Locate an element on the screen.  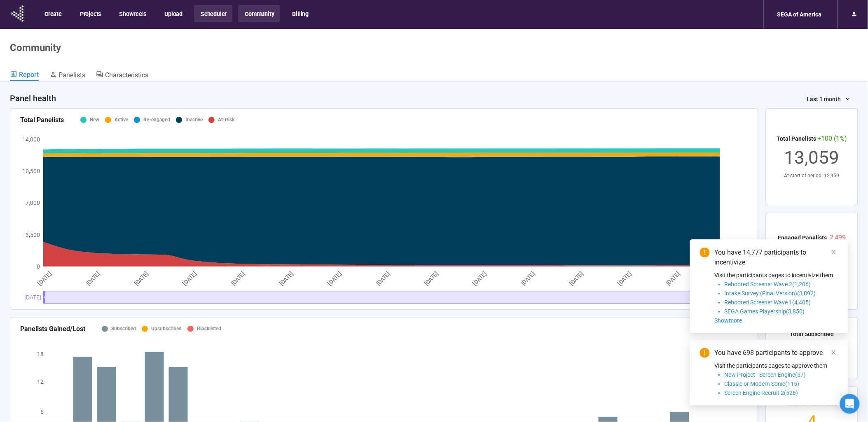
div: Panelists Gained/Lost is located at coordinates (53, 329).